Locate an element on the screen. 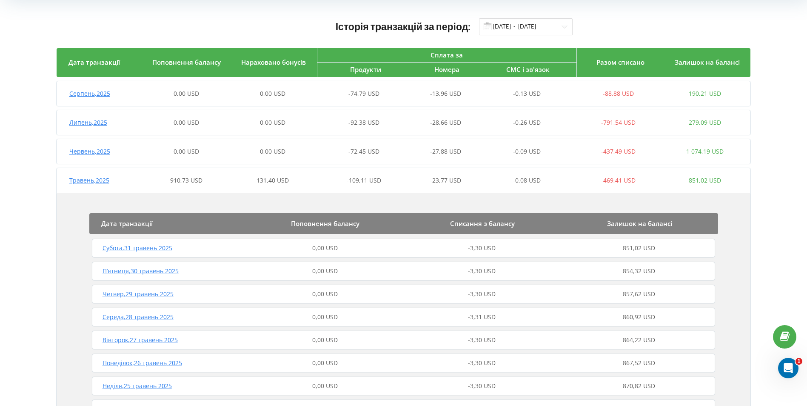 The width and height of the screenshot is (807, 406). span: 910,73 USD is located at coordinates (186, 180).